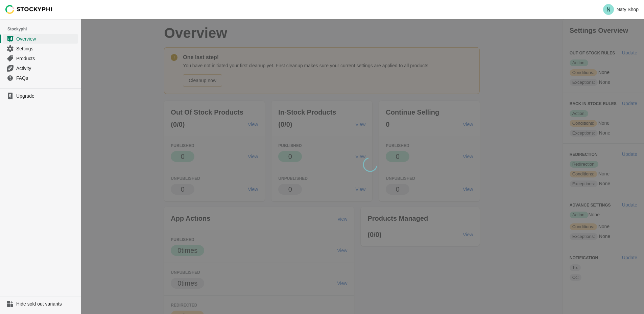  I want to click on a: Hide sold out variants, so click(41, 304).